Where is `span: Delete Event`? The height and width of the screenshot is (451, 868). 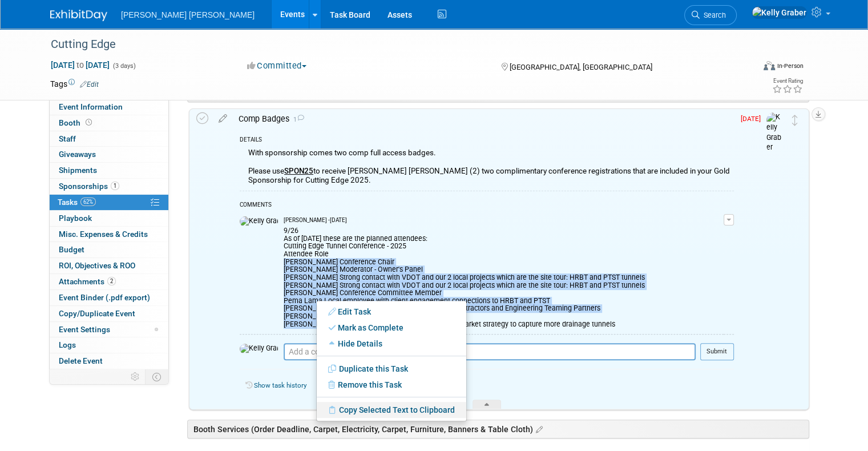
span: Delete Event is located at coordinates (81, 361).